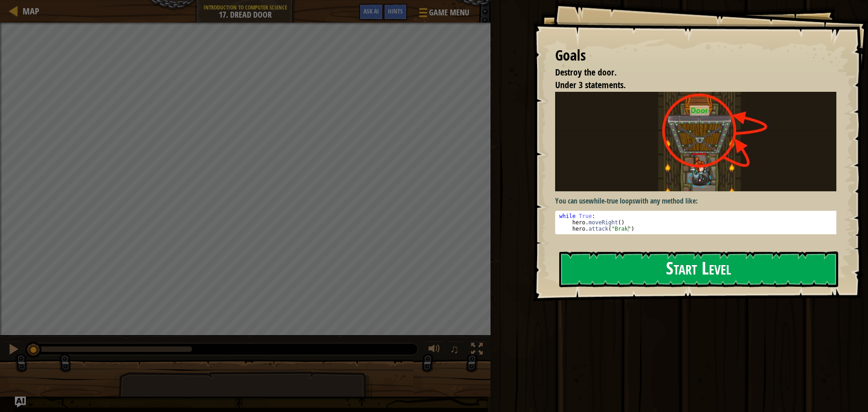 Image resolution: width=868 pixels, height=412 pixels. Describe the element at coordinates (611, 201) in the screenshot. I see `strong: while-true loops` at that location.